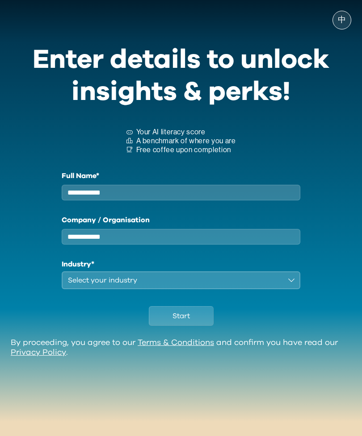 The width and height of the screenshot is (362, 436). I want to click on label: Company / Organisation, so click(180, 220).